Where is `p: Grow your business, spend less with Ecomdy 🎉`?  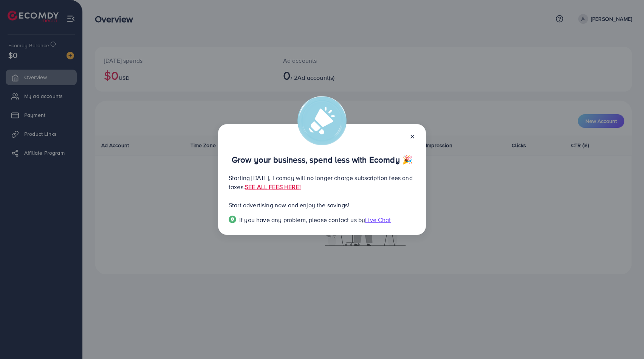 p: Grow your business, spend less with Ecomdy 🎉 is located at coordinates (322, 160).